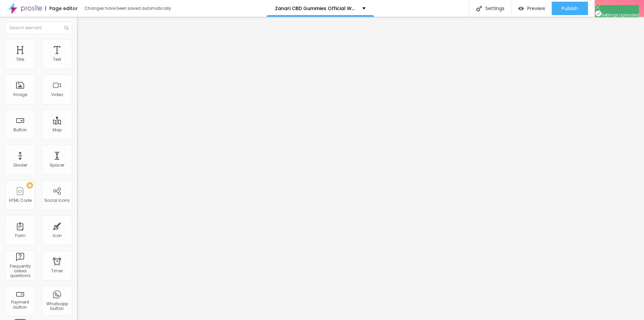 The width and height of the screenshot is (644, 320). I want to click on div: Spacer, so click(57, 165).